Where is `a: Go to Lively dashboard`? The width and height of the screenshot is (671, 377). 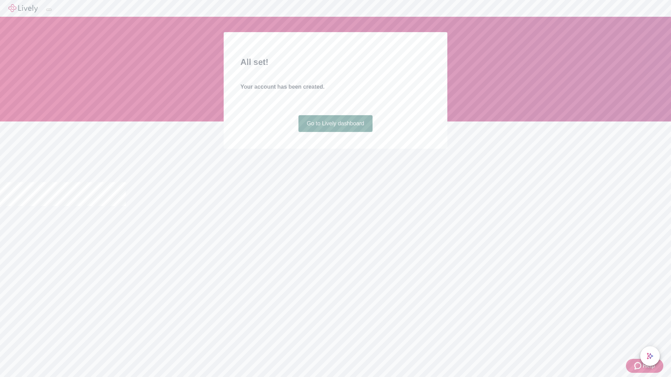
a: Go to Lively dashboard is located at coordinates (335, 124).